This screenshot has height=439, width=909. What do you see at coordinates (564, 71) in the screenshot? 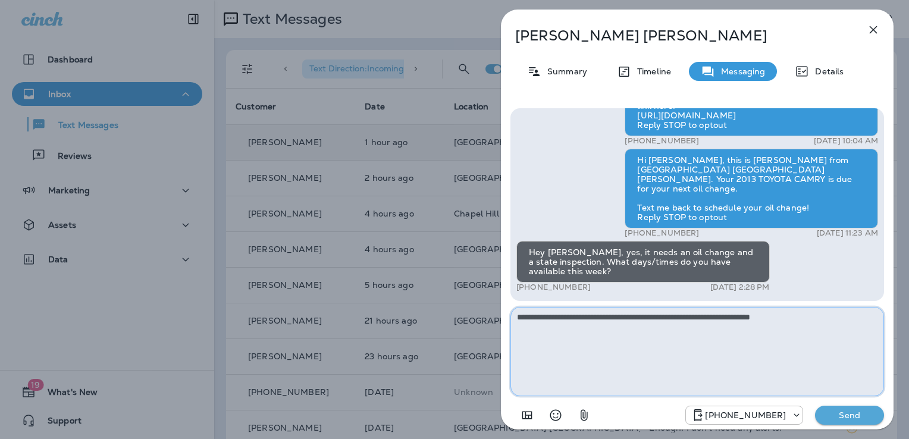
I see `p: Summary` at bounding box center [564, 71].